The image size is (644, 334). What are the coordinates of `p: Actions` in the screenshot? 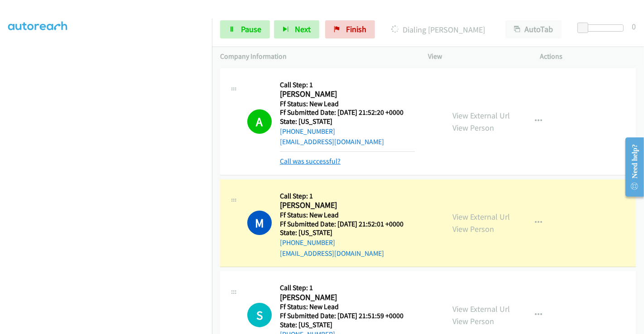 It's located at (588, 56).